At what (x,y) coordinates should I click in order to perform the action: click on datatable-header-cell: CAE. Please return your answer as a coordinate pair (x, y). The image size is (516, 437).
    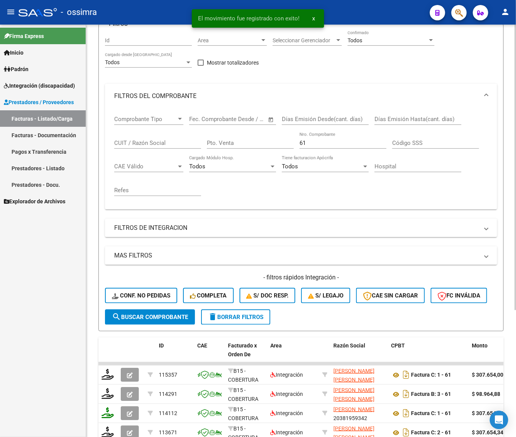
    Looking at the image, I should click on (210, 355).